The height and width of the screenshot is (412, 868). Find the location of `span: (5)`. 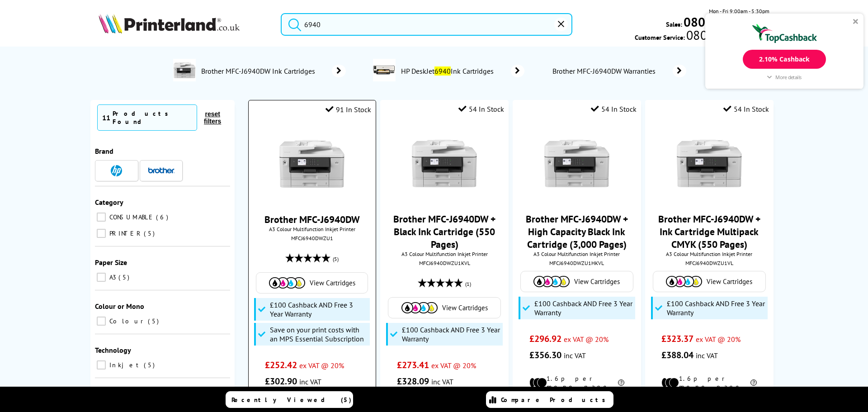

span: (5) is located at coordinates (335, 259).